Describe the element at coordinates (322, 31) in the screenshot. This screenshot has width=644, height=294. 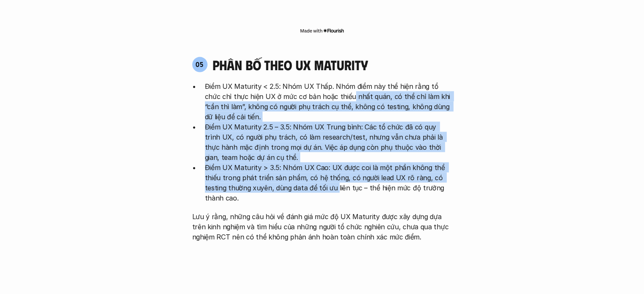
I see `img: Made with Flourish` at that location.